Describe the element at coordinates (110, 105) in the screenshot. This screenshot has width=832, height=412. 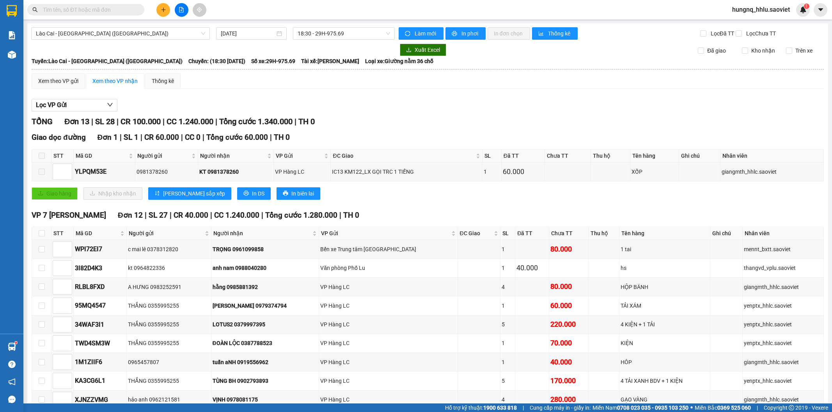
I see `span: down` at that location.